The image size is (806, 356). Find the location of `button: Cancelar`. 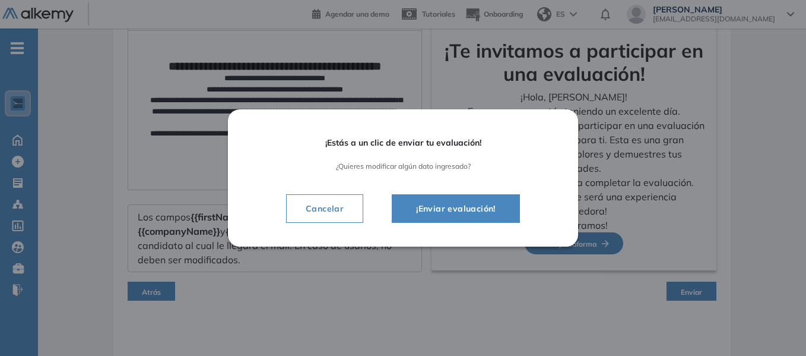

button: Cancelar is located at coordinates (325, 208).